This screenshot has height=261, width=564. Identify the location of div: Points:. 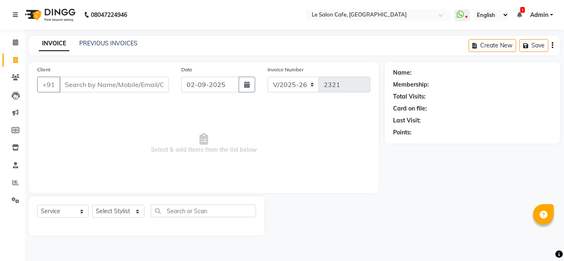
(402, 133).